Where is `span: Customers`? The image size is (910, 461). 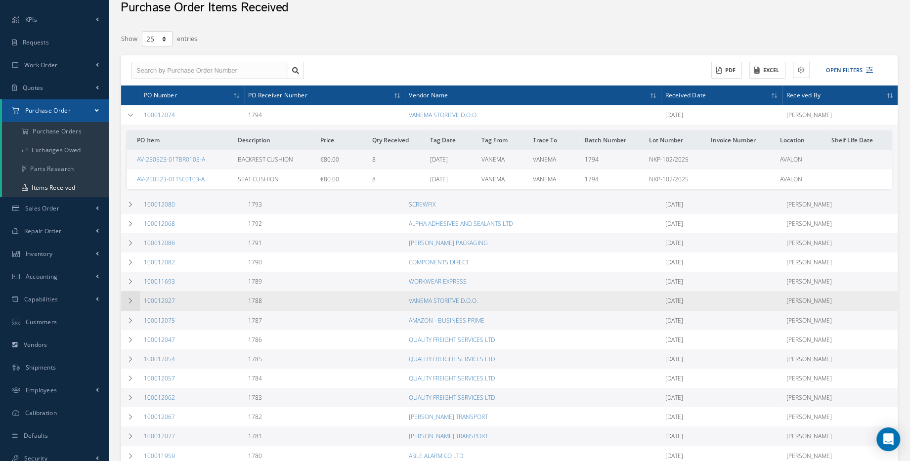
span: Customers is located at coordinates (42, 322).